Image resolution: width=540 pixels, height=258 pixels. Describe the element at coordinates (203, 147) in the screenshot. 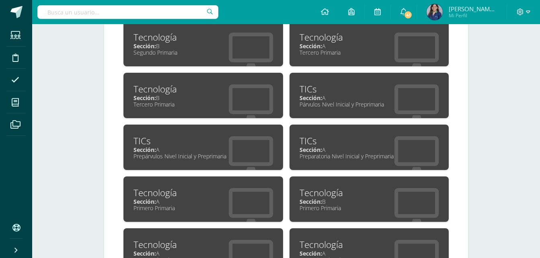

I see `a: TICsSección:APrepárvulos Nivel Inicial y Preprimaria` at that location.